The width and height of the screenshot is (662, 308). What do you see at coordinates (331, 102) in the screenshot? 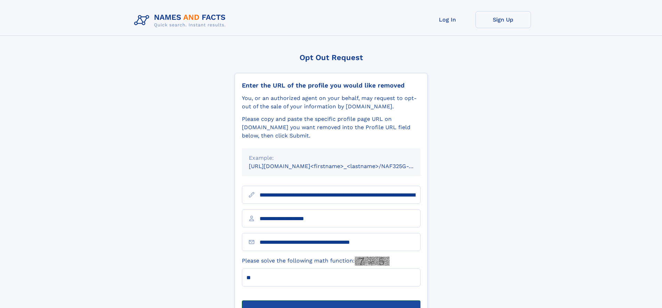
I see `div: You, or an authorized agent on your behalf, may request to opt-out of the sale of your informatio...` at bounding box center [331, 102].